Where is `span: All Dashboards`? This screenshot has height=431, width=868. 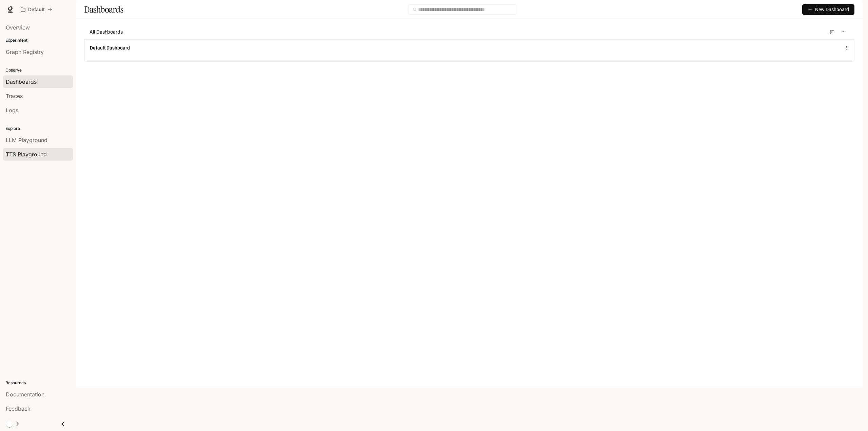
span: All Dashboards is located at coordinates (106, 32).